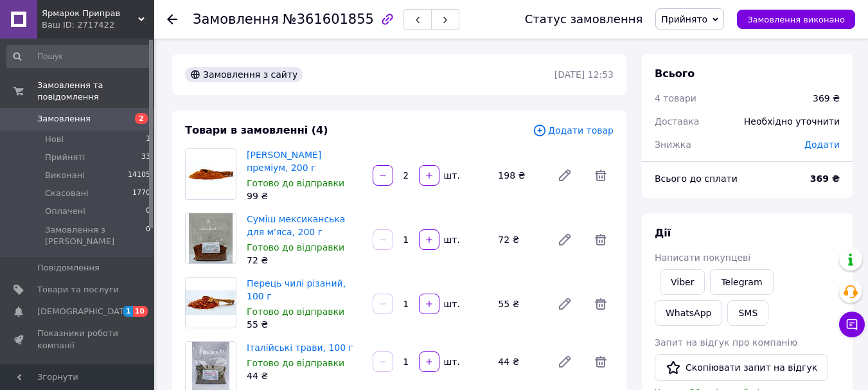  What do you see at coordinates (65, 157) in the screenshot?
I see `span: Прийняті` at bounding box center [65, 157].